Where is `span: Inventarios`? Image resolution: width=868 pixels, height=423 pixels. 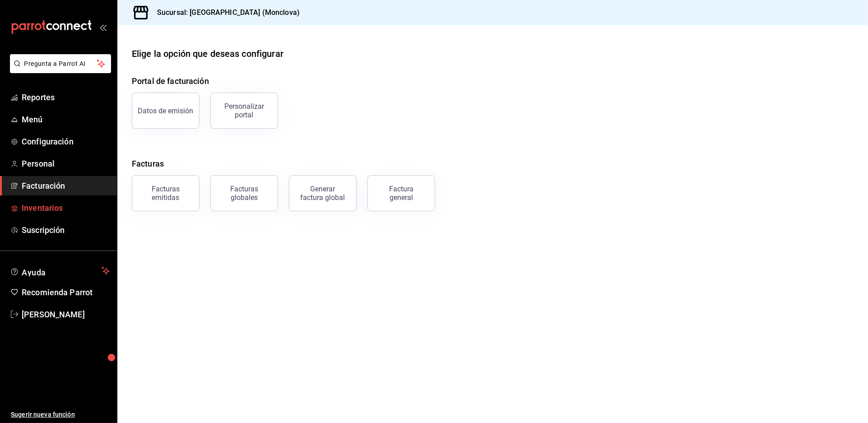
span: Inventarios is located at coordinates (66, 207).